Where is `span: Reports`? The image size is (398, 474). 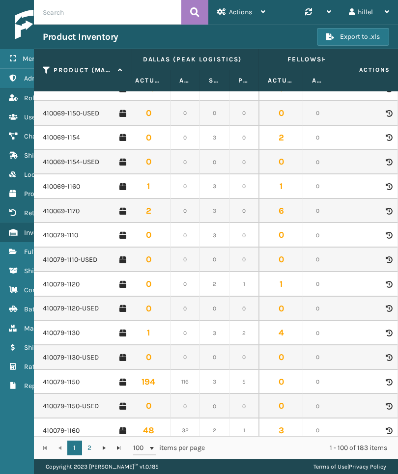
span: Reports is located at coordinates (36, 386).